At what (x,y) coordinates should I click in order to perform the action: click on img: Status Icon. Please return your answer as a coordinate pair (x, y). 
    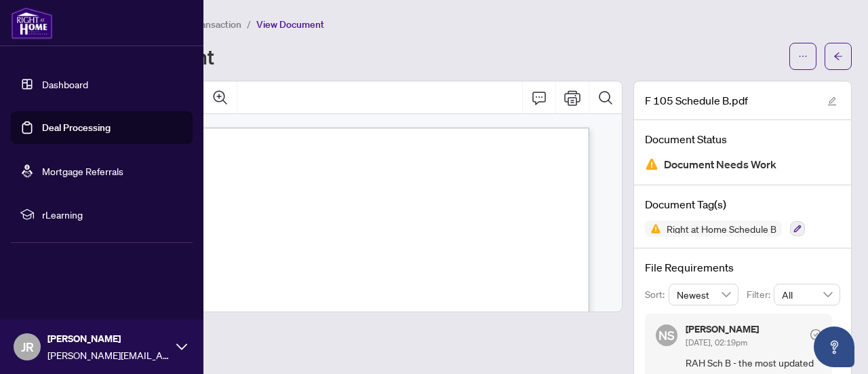
    Looking at the image, I should click on (653, 229).